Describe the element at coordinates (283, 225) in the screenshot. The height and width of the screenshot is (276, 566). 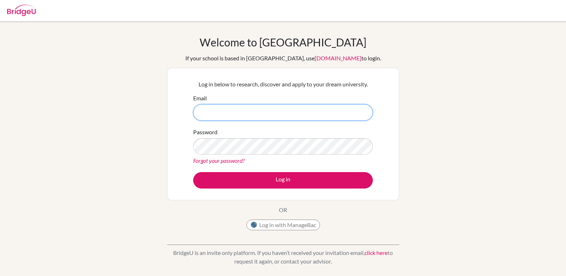
I see `button: Log in with ManageBac` at that location.